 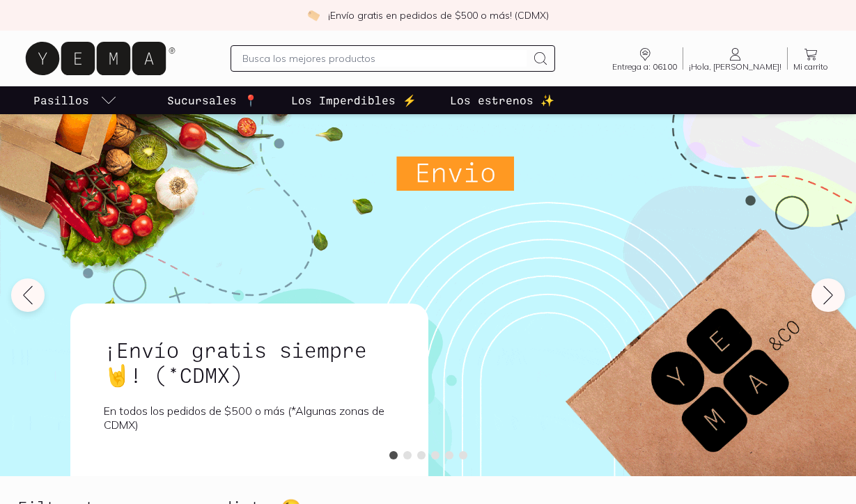 What do you see at coordinates (212, 100) in the screenshot?
I see `p: Sucursales 📍` at bounding box center [212, 100].